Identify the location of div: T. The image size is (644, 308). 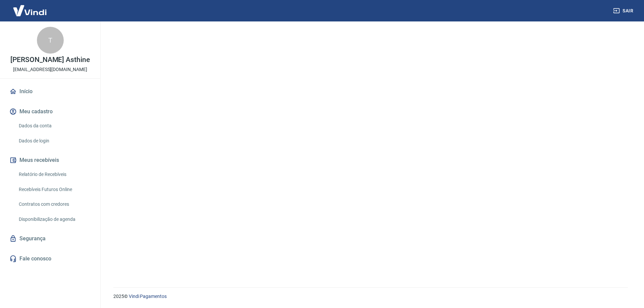
(50, 40).